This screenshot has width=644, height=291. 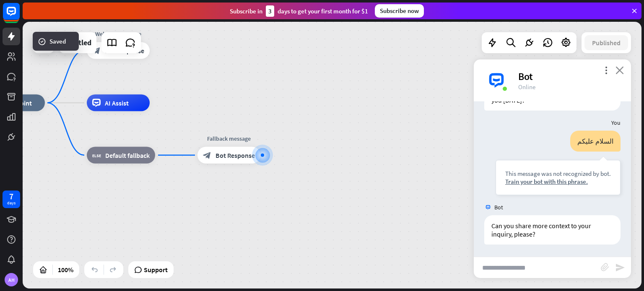 What do you see at coordinates (77, 42) in the screenshot?
I see `div: Untitled` at bounding box center [77, 42].